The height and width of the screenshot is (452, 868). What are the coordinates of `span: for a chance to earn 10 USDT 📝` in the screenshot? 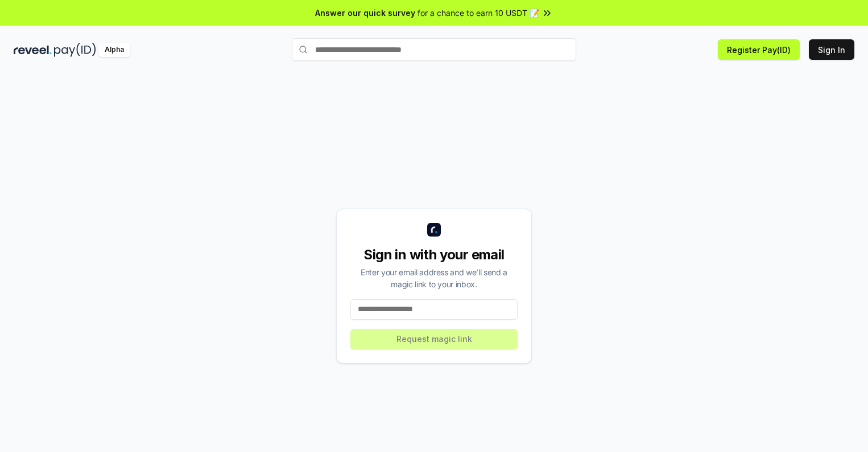 It's located at (479, 12).